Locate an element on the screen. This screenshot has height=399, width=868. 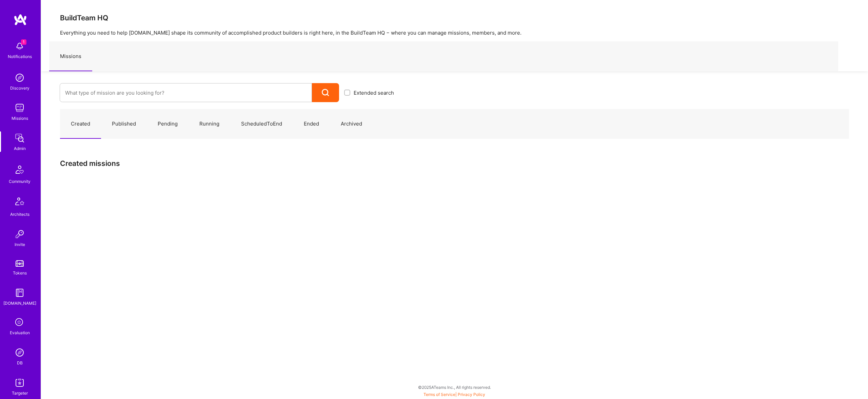
img: admin teamwork is located at coordinates (19, 138).